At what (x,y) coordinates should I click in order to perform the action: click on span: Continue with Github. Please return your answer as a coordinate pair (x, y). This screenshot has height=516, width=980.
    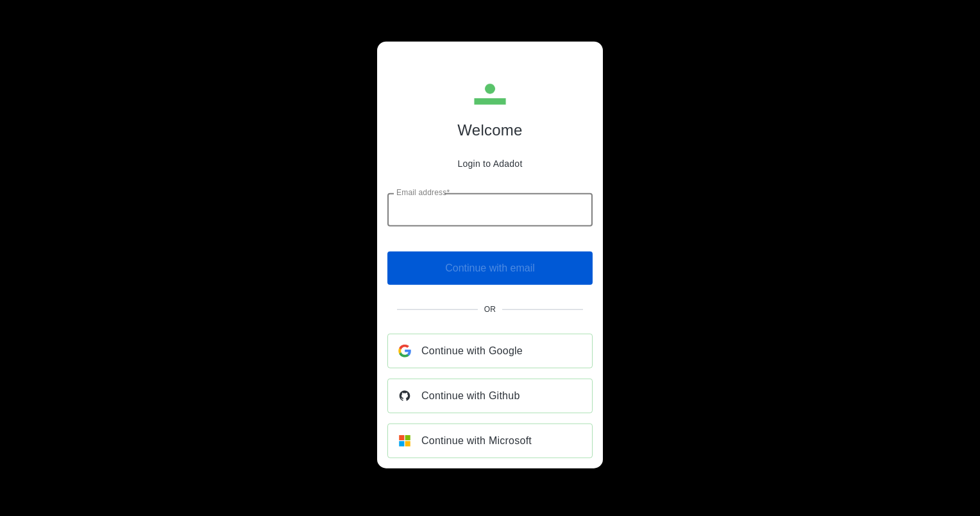
    Looking at the image, I should click on (471, 395).